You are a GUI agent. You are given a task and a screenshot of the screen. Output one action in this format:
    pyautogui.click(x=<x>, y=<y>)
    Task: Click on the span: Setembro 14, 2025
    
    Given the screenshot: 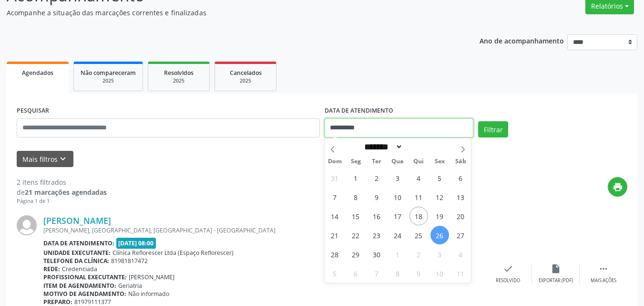 What is the action you would take?
    pyautogui.click(x=335, y=216)
    